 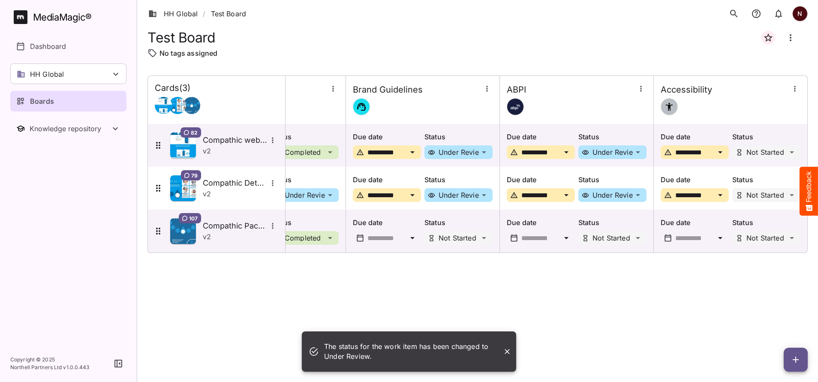 What do you see at coordinates (235, 140) in the screenshot?
I see `h5: Compathic website` at bounding box center [235, 140].